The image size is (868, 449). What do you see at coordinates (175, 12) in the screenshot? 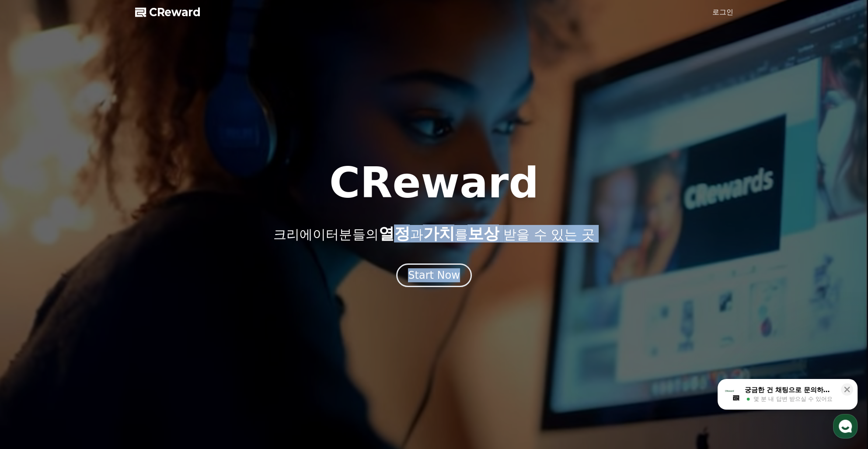
I see `span: CReward` at bounding box center [175, 12].